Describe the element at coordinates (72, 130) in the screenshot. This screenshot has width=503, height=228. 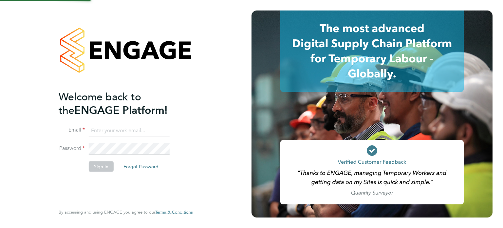
I see `label: Email` at that location.